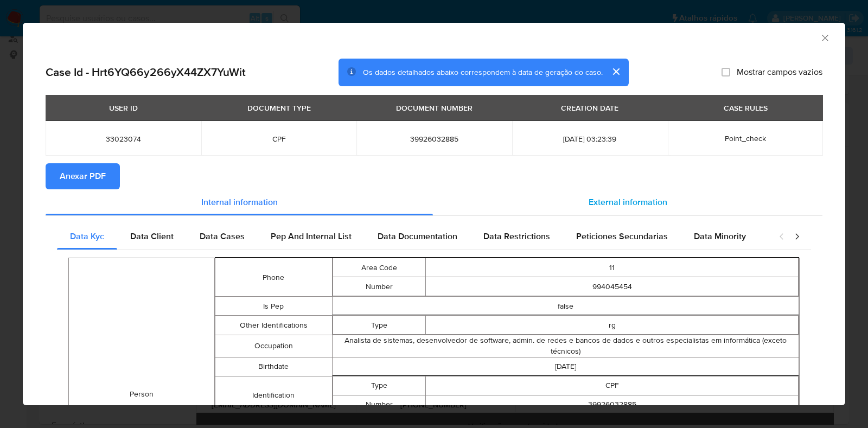 Image resolution: width=868 pixels, height=428 pixels. I want to click on button: Anexar PDF, so click(83, 176).